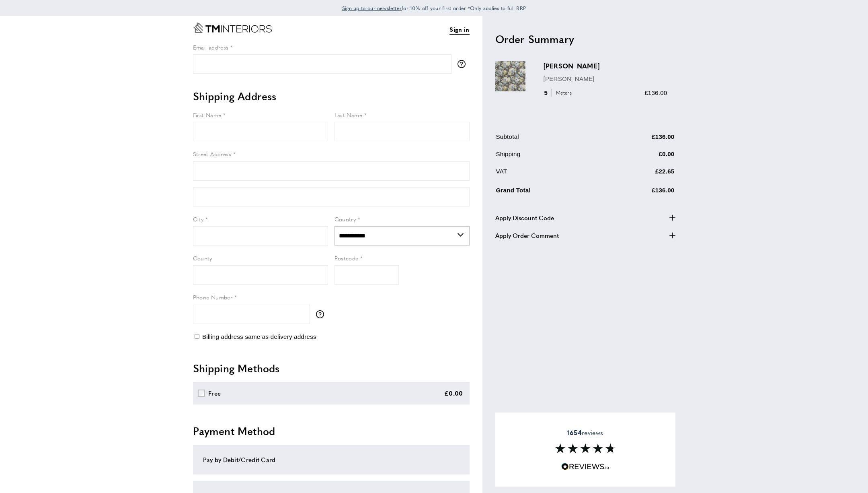  I want to click on span: Email address, so click(211, 47).